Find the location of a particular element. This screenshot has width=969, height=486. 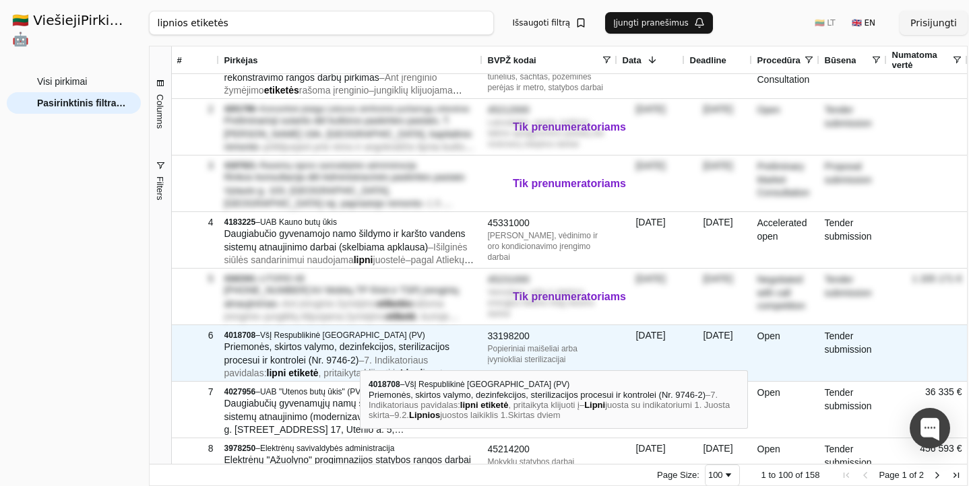

div: 45214200 is located at coordinates (550, 450).